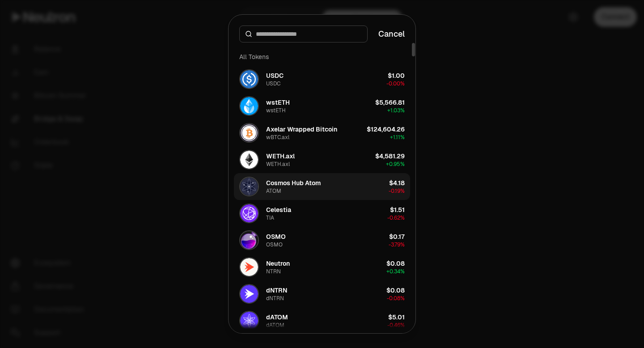  What do you see at coordinates (392, 34) in the screenshot?
I see `button: Cancel` at bounding box center [392, 34].